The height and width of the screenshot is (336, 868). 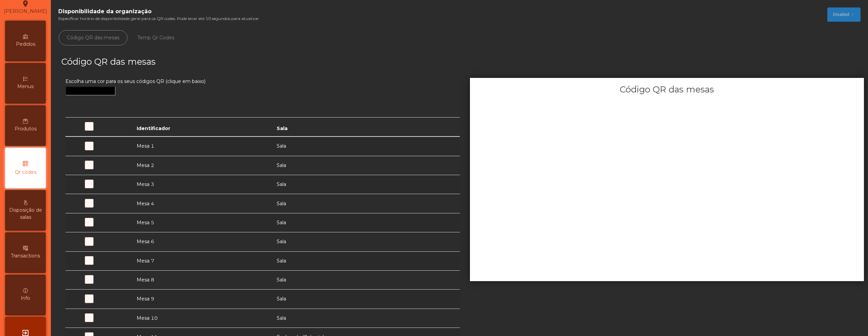 I want to click on td: Mesa 9, so click(x=203, y=299).